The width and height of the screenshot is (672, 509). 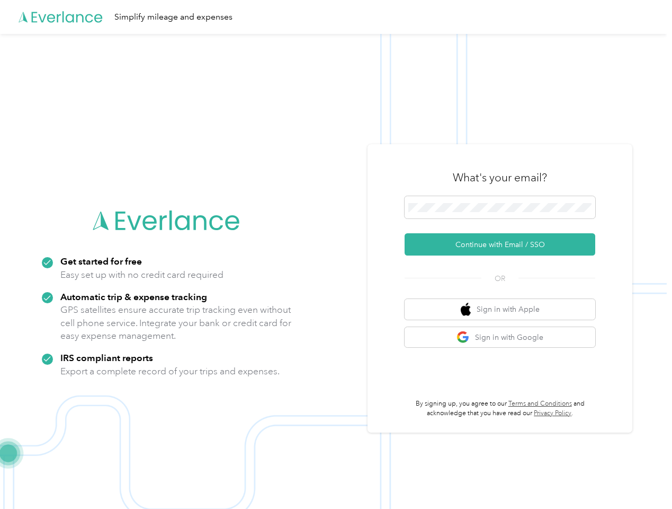 What do you see at coordinates (500, 177) in the screenshot?
I see `h3: What's your email?` at bounding box center [500, 177].